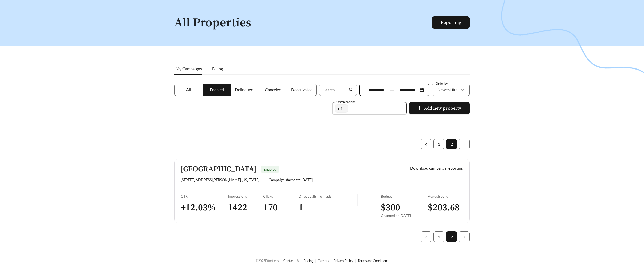  Describe the element at coordinates (204, 196) in the screenshot. I see `div: CTR` at that location.